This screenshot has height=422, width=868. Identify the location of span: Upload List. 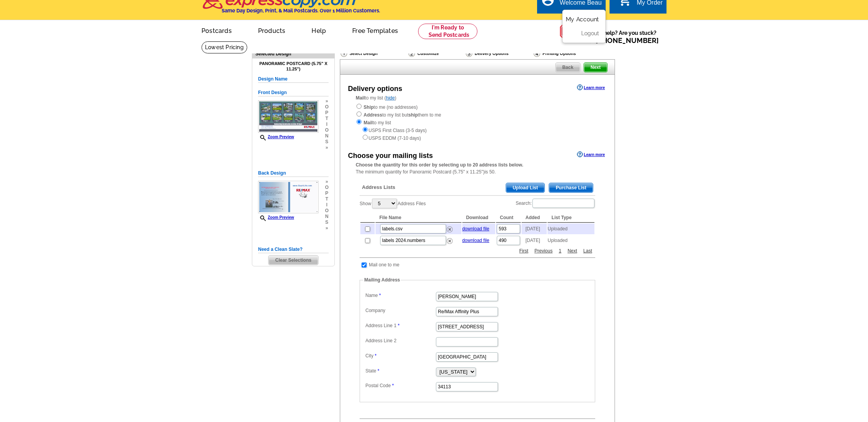
(525, 188).